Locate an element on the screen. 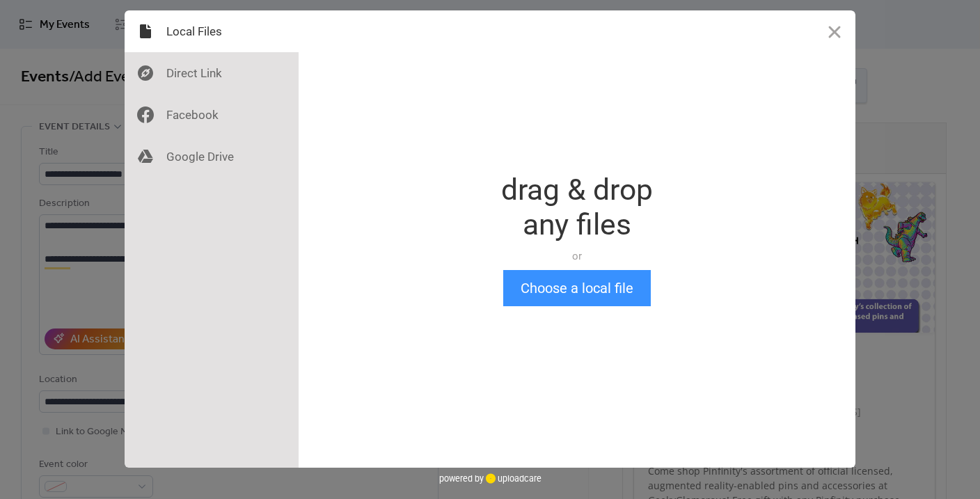 This screenshot has height=499, width=980. div: powered by is located at coordinates (490, 478).